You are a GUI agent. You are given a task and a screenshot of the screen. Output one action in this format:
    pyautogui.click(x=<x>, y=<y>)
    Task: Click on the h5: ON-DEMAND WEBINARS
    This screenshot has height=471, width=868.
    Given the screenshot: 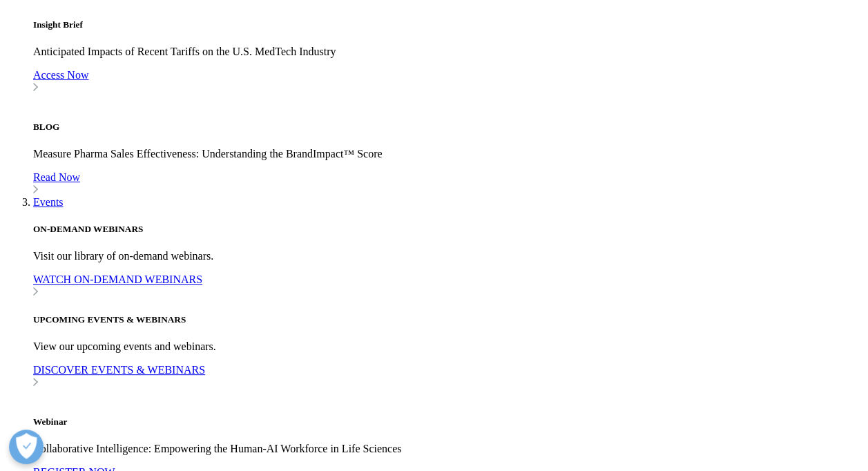 What is the action you would take?
    pyautogui.click(x=447, y=229)
    